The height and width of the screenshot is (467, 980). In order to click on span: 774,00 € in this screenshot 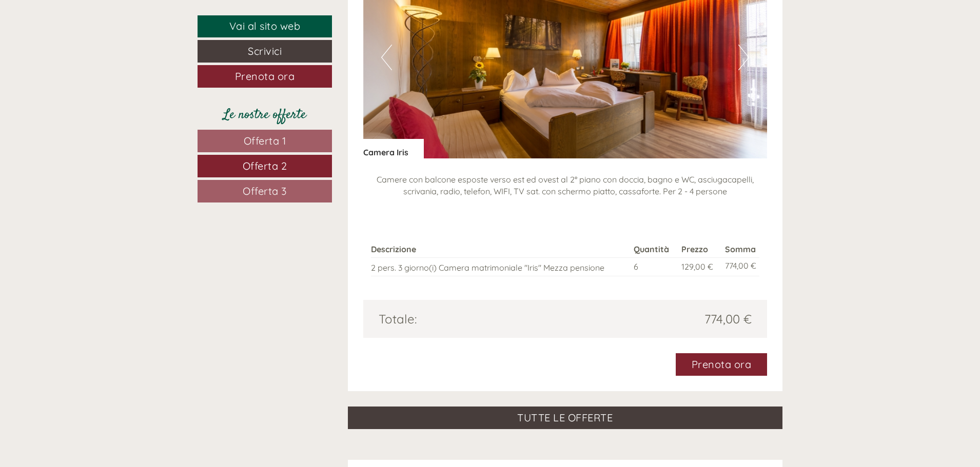, I will do `click(728, 319)`.